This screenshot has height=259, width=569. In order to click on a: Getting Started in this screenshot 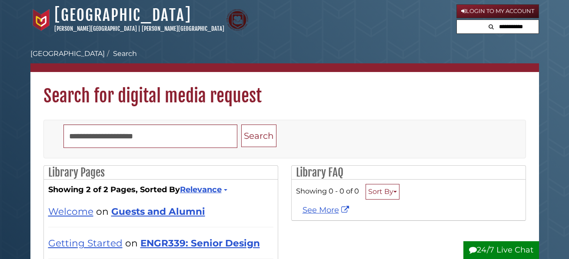, I will do `click(85, 243)`.